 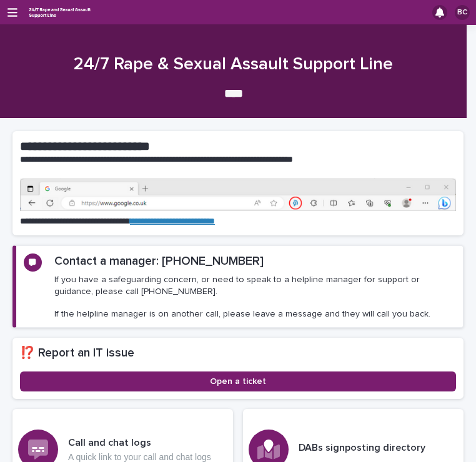 What do you see at coordinates (238, 353) in the screenshot?
I see `h2: ⁉️ Report an IT issue` at bounding box center [238, 353].